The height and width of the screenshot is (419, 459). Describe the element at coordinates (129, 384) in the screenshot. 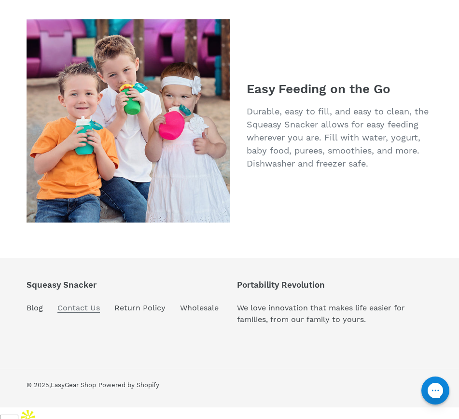

I see `a: Powered by Shopify` at that location.